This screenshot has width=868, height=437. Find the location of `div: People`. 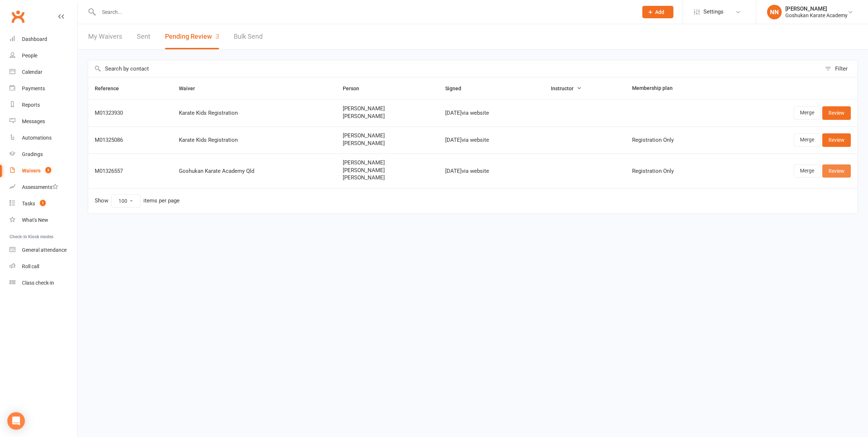

div: People is located at coordinates (30, 56).